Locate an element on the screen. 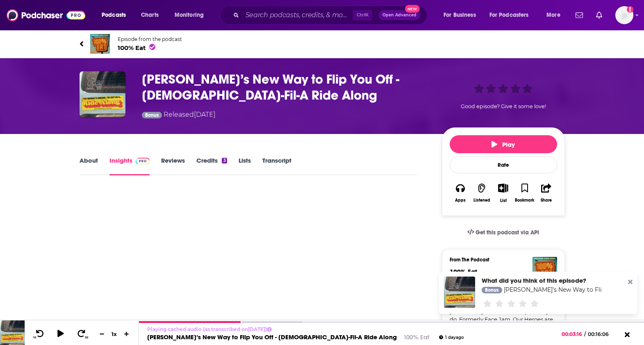 The image size is (644, 345). img: Podchaser Pro is located at coordinates (143, 161).